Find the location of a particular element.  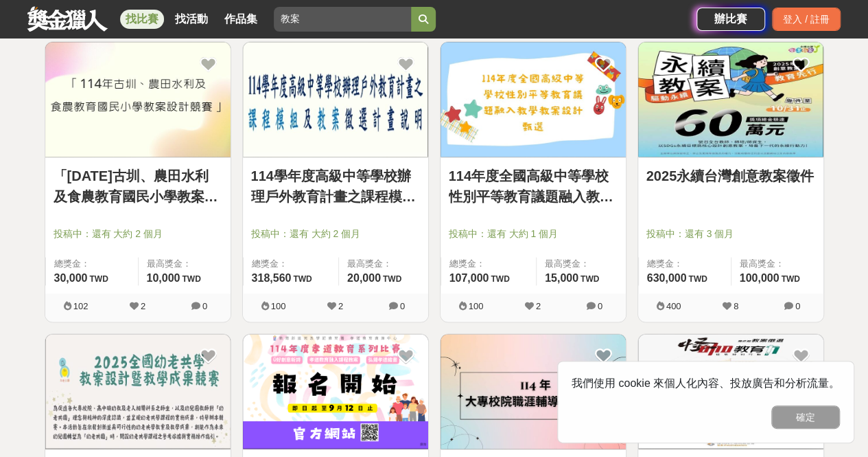

span: 15,000 is located at coordinates (561, 277).